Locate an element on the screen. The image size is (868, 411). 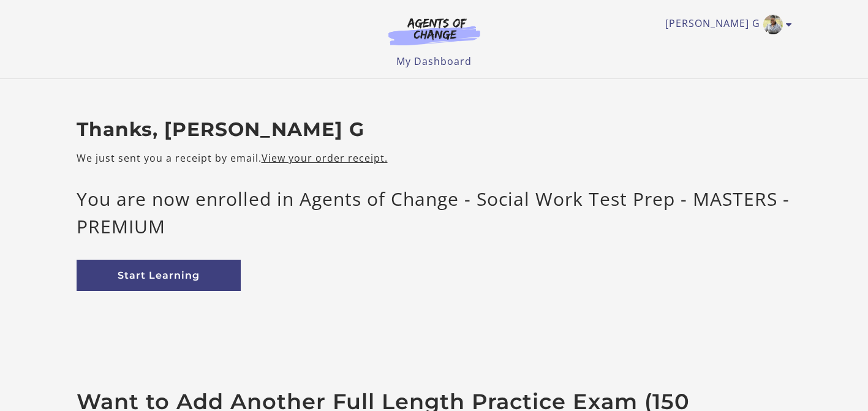
img: Agents of Change Logo is located at coordinates (434, 31).